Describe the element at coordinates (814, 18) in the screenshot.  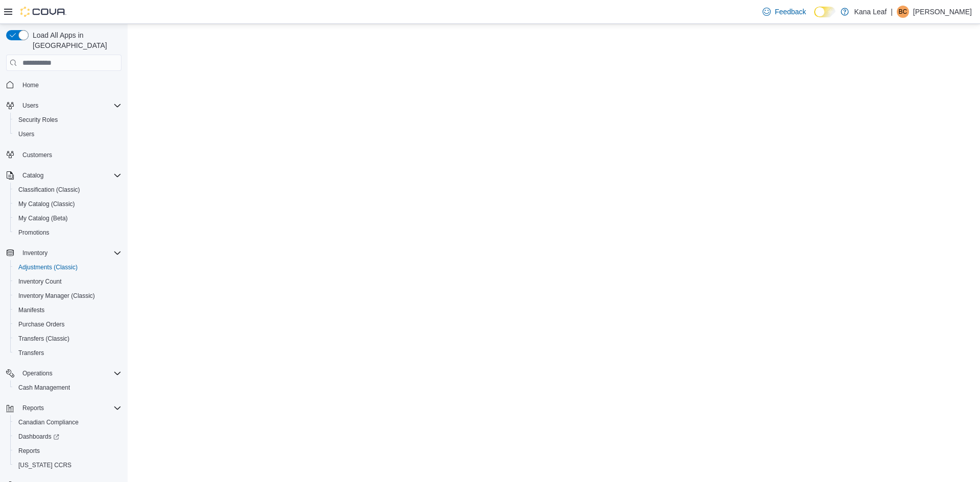
I see `span: Dark Mode` at that location.